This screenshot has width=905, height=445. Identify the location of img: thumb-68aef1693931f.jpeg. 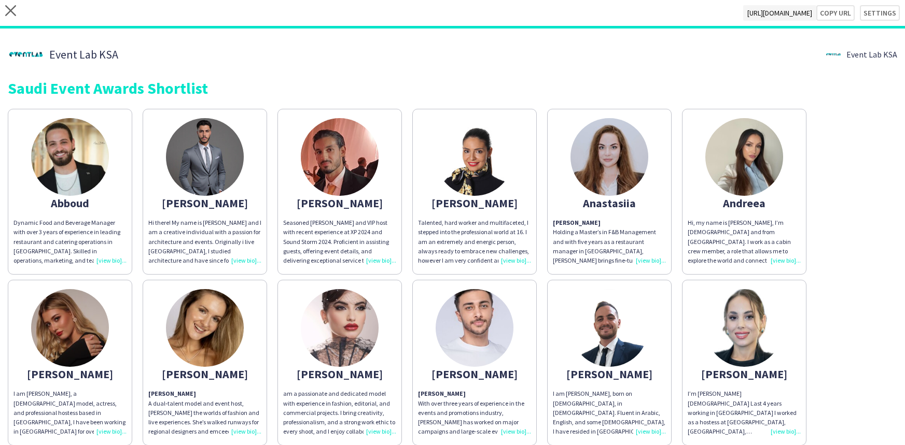
(340, 328).